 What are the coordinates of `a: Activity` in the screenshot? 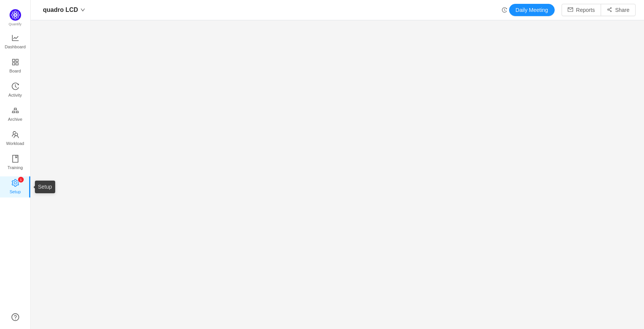 It's located at (16, 90).